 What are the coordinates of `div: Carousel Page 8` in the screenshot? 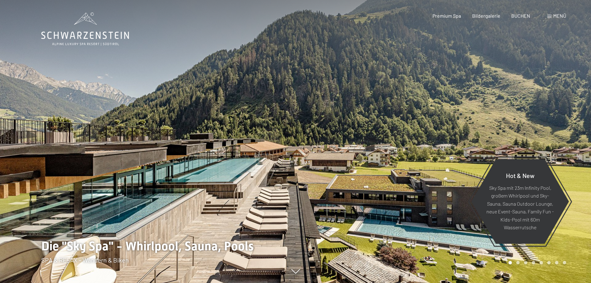 It's located at (564, 262).